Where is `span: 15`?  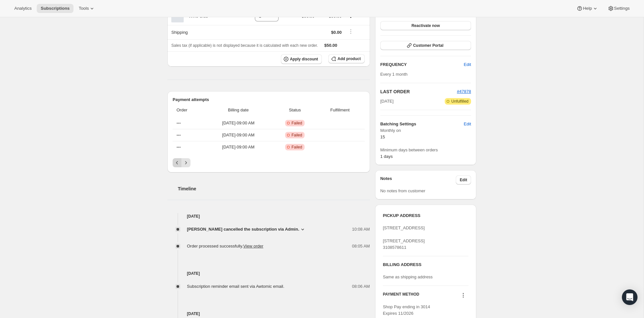 span: 15 is located at coordinates (382, 137).